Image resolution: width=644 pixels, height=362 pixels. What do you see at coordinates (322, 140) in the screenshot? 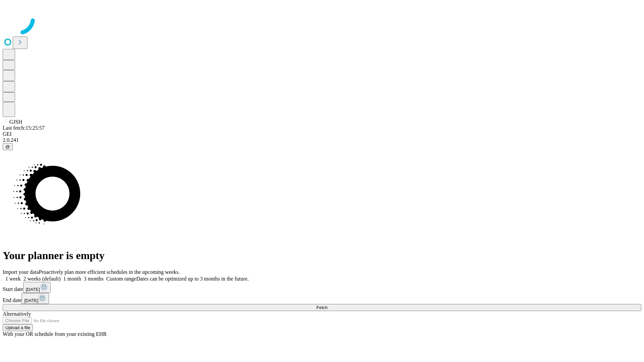
I see `div: 2.0.241` at bounding box center [322, 140].